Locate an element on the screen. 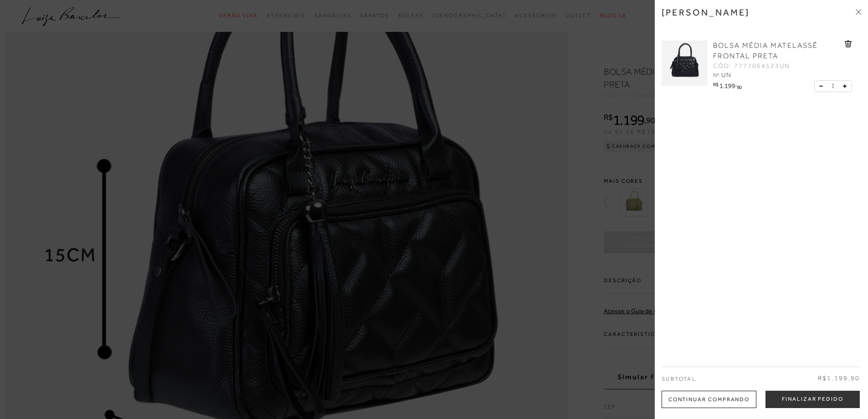  span: Subtotal is located at coordinates (679, 379).